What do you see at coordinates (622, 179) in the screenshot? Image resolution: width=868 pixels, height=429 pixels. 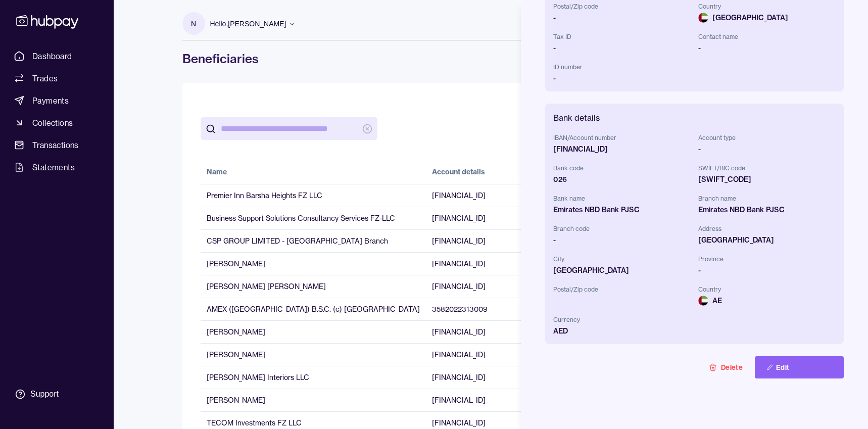 I see `div: 026` at bounding box center [622, 179].